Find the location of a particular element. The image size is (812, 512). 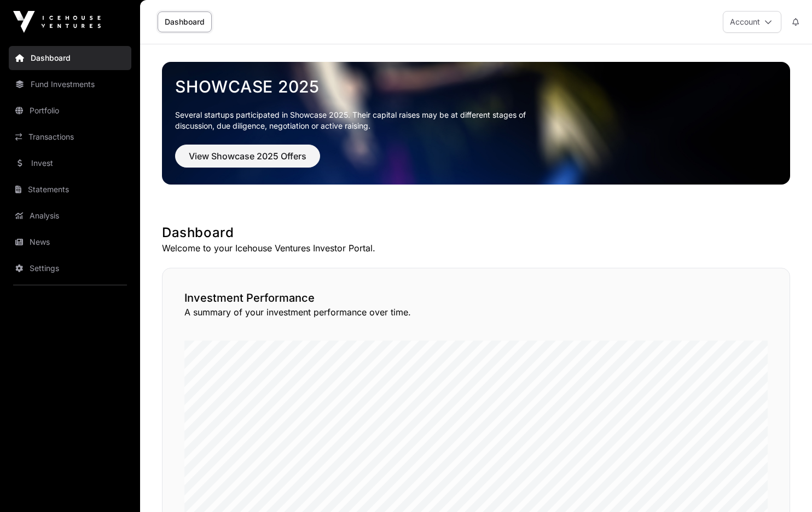

a: Transactions is located at coordinates (70, 137).